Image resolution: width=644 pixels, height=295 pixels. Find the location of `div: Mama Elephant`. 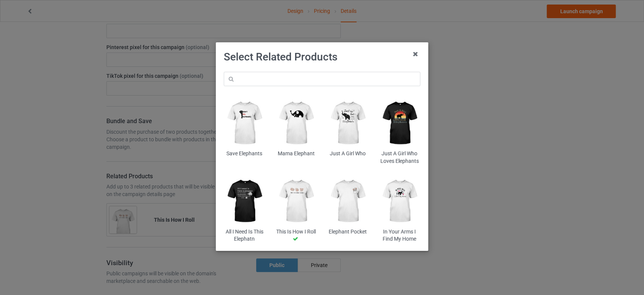

div: Mama Elephant is located at coordinates (296, 154).